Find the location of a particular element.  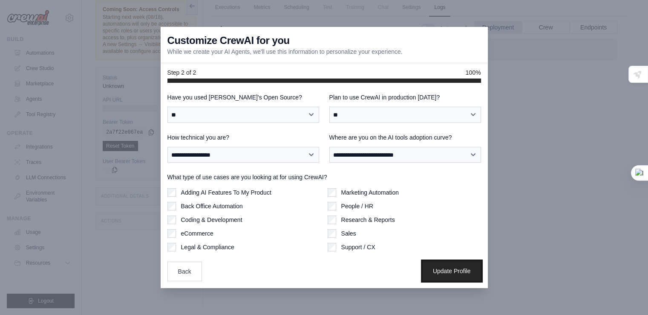

p: While we create your AI Agents, we'll use this information to personalize your experience. is located at coordinates (285, 52).